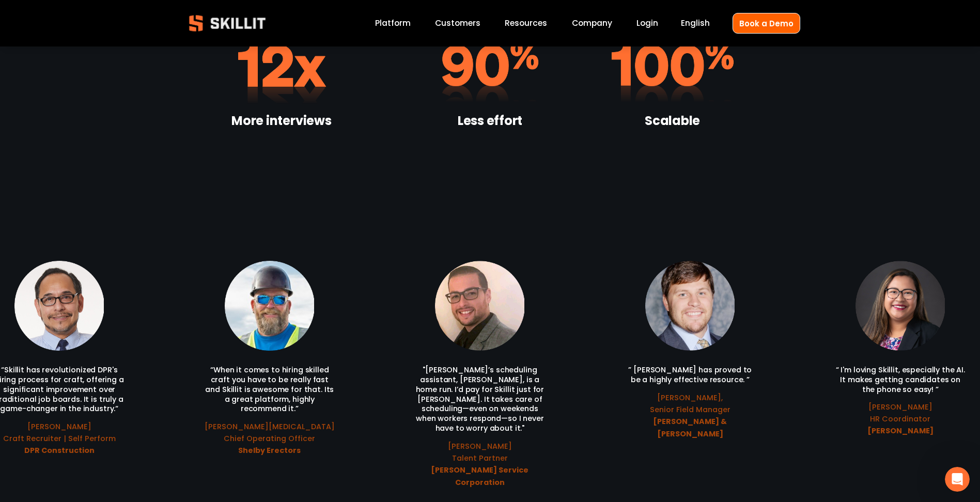 Image resolution: width=980 pixels, height=502 pixels. What do you see at coordinates (526, 24) in the screenshot?
I see `a: folder dropdown` at bounding box center [526, 24].